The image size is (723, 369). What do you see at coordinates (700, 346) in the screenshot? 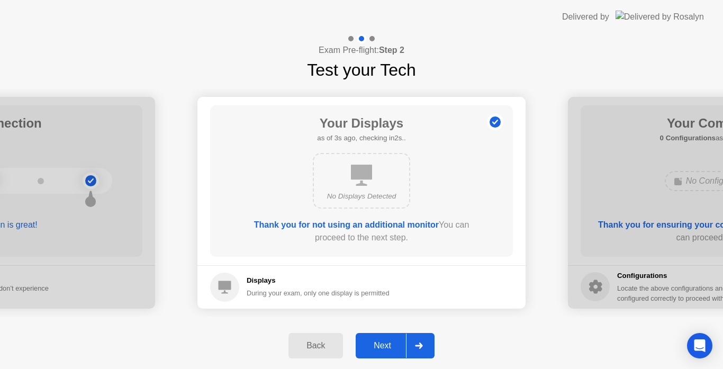
I see `div: Open Intercom Messenger` at bounding box center [700, 346].